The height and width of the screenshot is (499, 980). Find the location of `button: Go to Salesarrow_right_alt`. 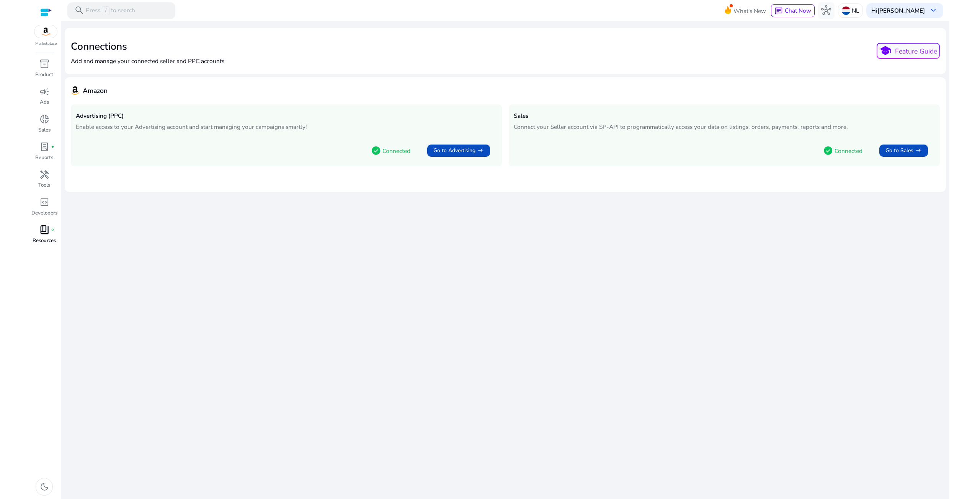

button: Go to Salesarrow_right_alt is located at coordinates (903, 151).